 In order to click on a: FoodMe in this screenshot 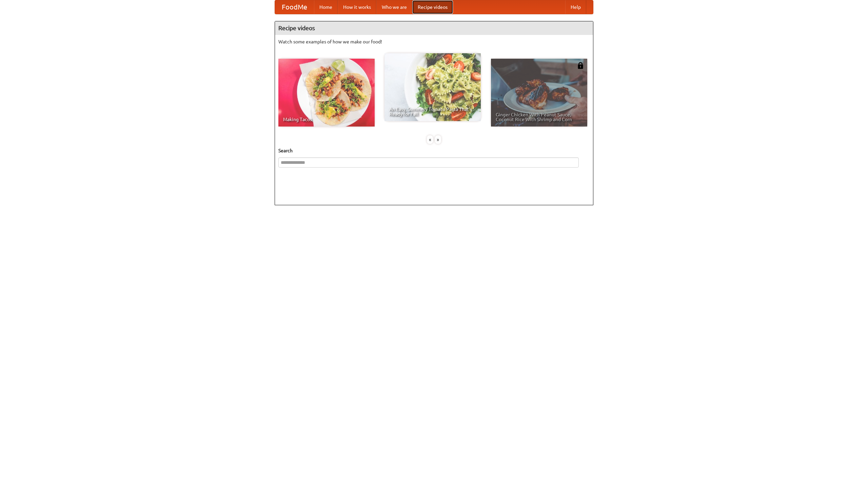, I will do `click(295, 7)`.